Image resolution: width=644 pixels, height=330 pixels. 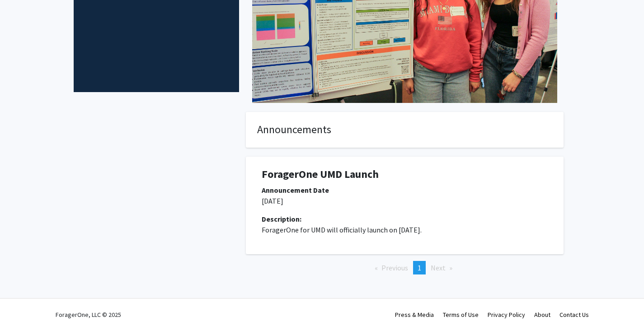 What do you see at coordinates (405, 174) in the screenshot?
I see `h1: ForagerOne UMD Launch` at bounding box center [405, 174].